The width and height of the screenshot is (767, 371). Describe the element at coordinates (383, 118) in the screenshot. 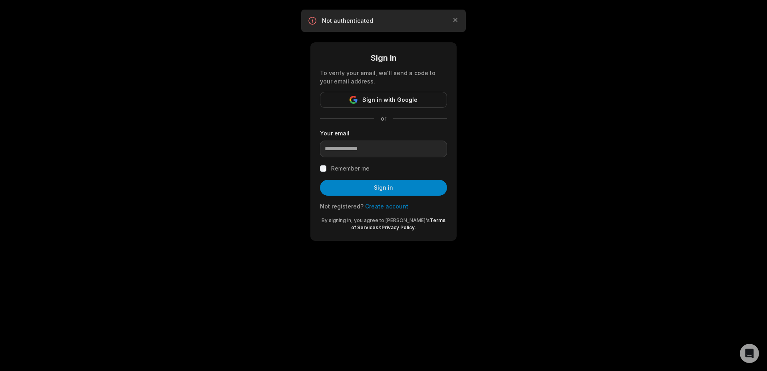

I see `span: or` at that location.